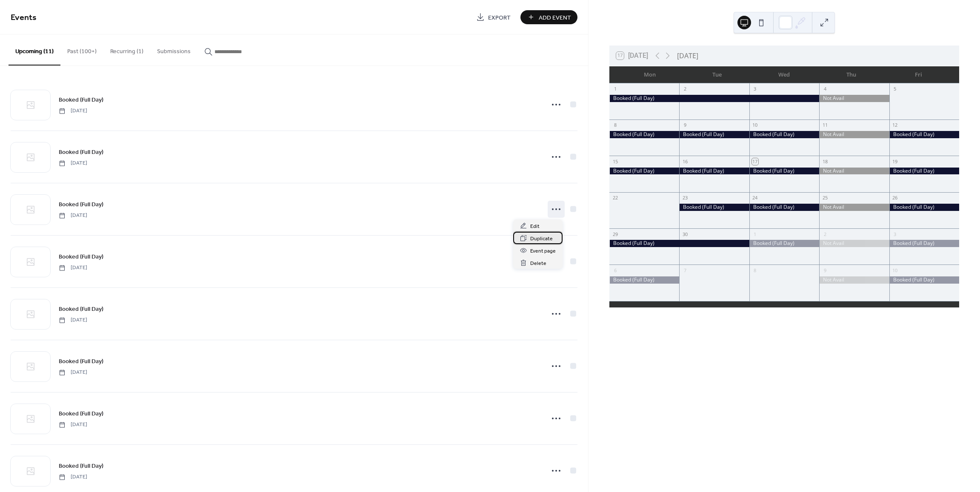  What do you see at coordinates (555, 17) in the screenshot?
I see `span: Add Event` at bounding box center [555, 17].